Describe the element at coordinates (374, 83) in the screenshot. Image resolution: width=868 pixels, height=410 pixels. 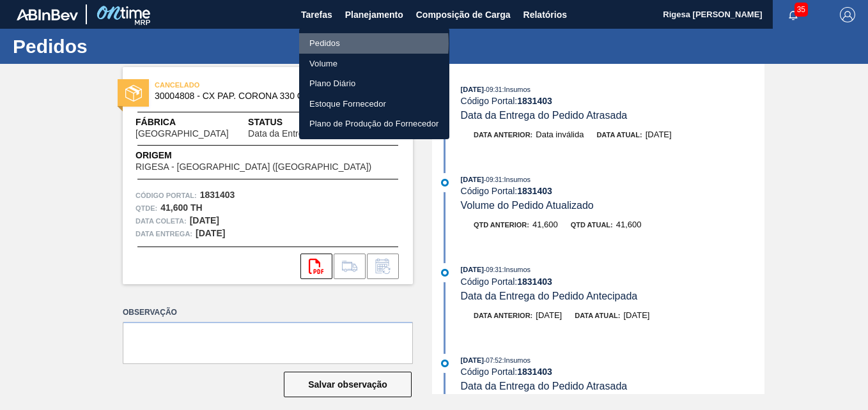
I see `li: Plano Diário` at that location.